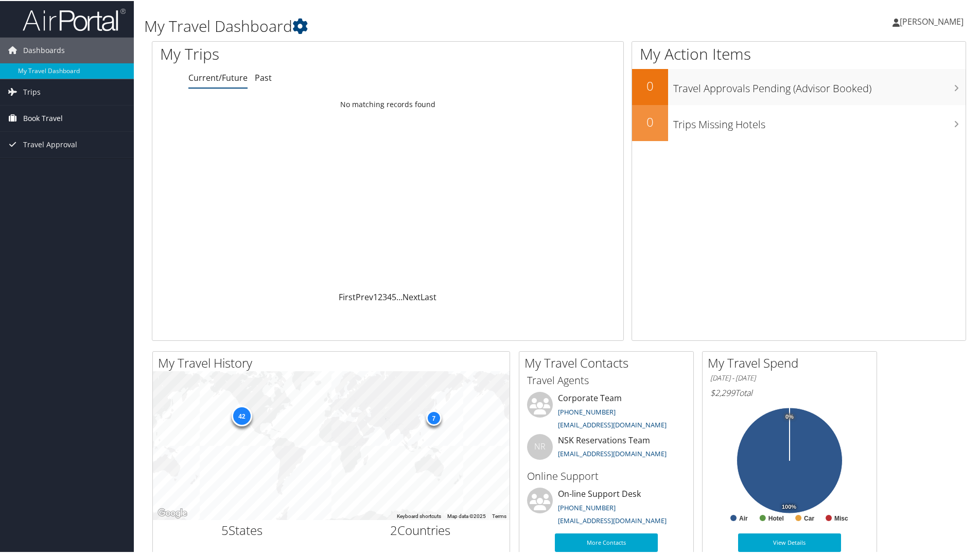 The width and height of the screenshot is (980, 553). I want to click on tspan: 100%, so click(789, 506).